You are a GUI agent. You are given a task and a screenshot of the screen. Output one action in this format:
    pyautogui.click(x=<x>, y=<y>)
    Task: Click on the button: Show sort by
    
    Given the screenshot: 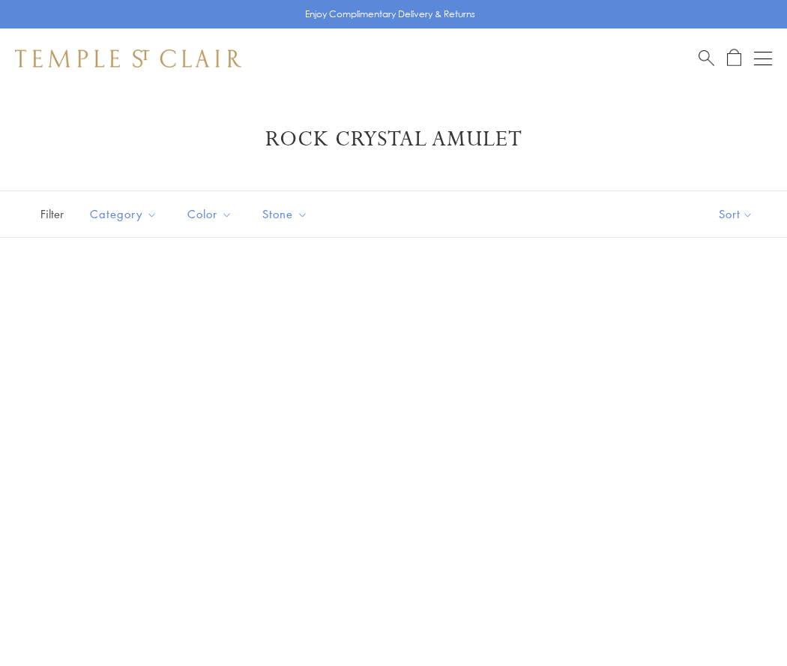 What is the action you would take?
    pyautogui.click(x=736, y=214)
    